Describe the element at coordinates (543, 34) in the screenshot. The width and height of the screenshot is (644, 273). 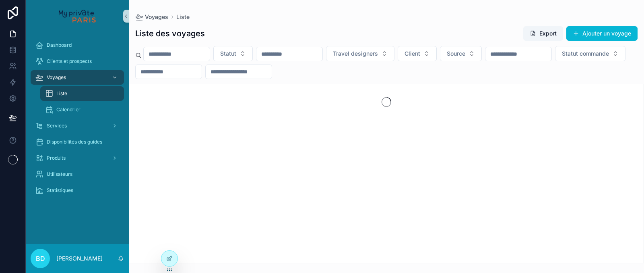
I see `button: Export` at that location.